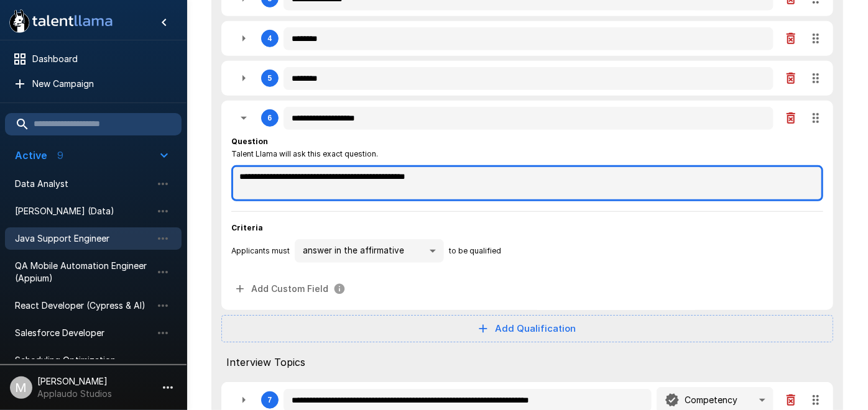 The height and width of the screenshot is (410, 868). Describe the element at coordinates (291, 289) in the screenshot. I see `span: Custom fields allow you to automatically extract specific data from candidate responses.` at that location.